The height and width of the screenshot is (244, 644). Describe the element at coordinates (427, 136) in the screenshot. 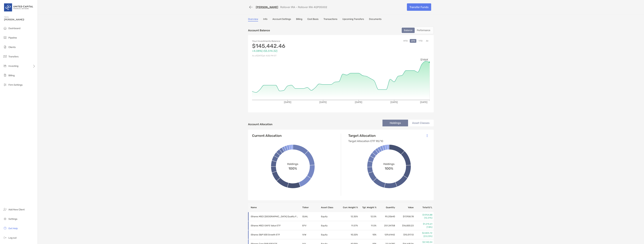

I see `img: Icon List Menu` at that location.